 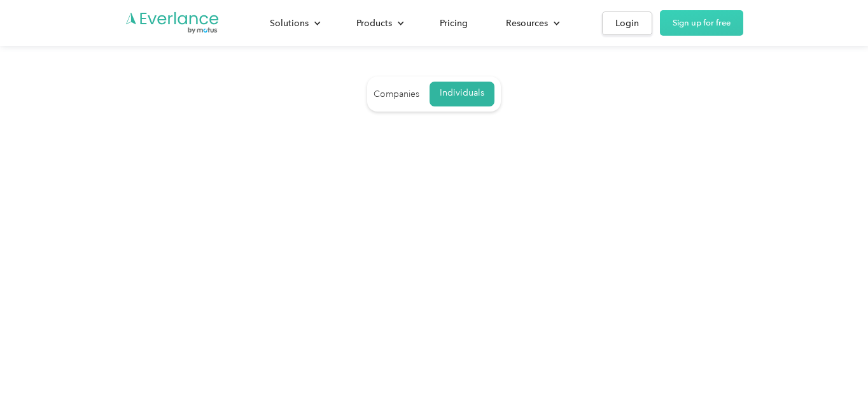 What do you see at coordinates (702, 23) in the screenshot?
I see `a: Sign up for free` at bounding box center [702, 23].